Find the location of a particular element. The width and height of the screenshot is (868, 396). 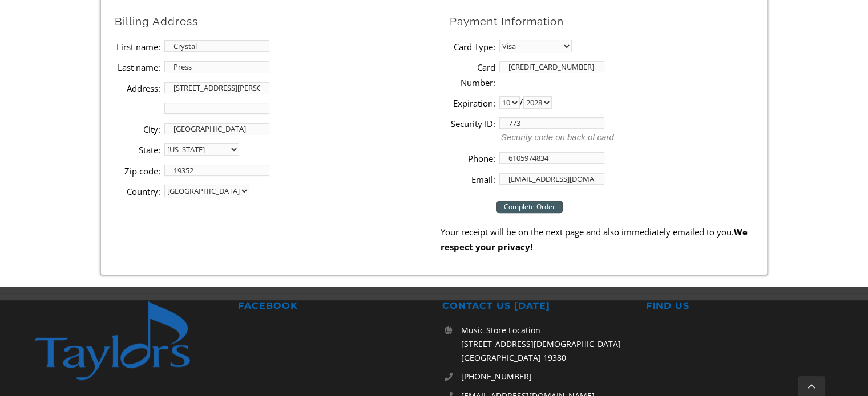

input: Complete Order is located at coordinates (530, 207).